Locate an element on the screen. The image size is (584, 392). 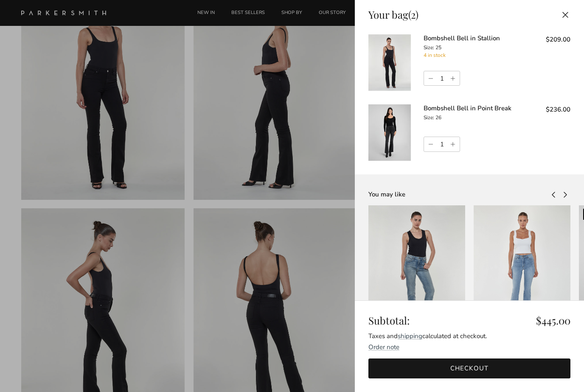
span: $445.00 is located at coordinates (553, 321).